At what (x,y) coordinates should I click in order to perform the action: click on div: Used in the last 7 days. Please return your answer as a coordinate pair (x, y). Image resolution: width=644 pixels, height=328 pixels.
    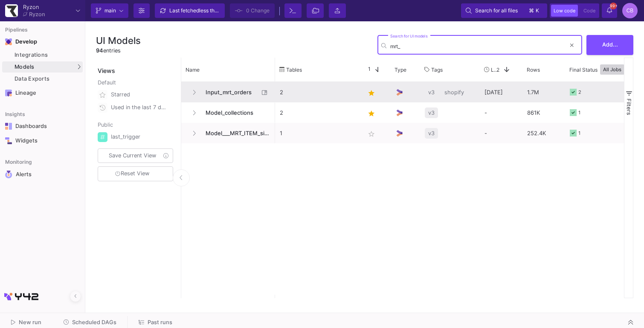
    Looking at the image, I should click on (140, 107).